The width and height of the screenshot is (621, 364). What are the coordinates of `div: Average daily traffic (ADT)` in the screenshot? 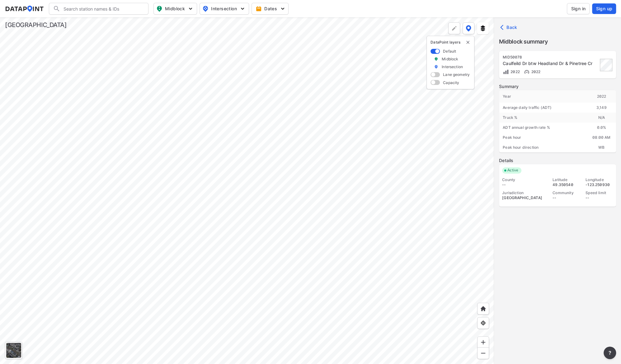 It's located at (543, 108).